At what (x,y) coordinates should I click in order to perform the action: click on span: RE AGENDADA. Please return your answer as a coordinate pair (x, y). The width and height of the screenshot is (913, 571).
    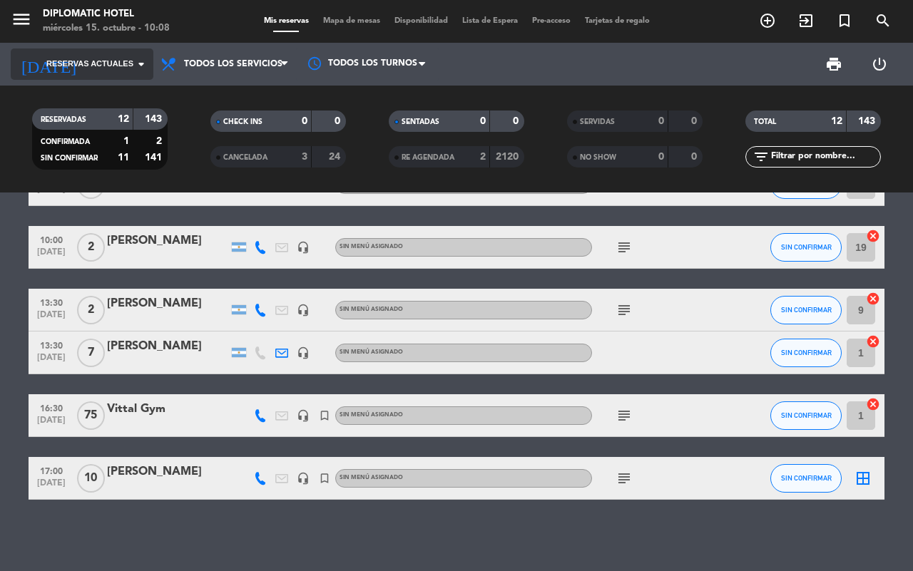
    Looking at the image, I should click on (428, 158).